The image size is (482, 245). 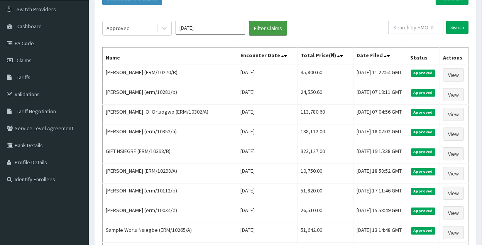 I want to click on td: 26,510.00, so click(x=326, y=213).